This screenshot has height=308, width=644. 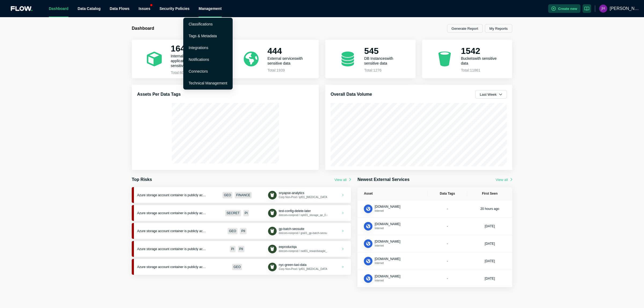 I want to click on th: Data Tags, so click(x=448, y=193).